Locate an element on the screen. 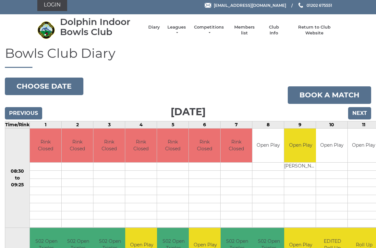 Image resolution: width=376 pixels, height=248 pixels. td: 7 is located at coordinates (237, 125).